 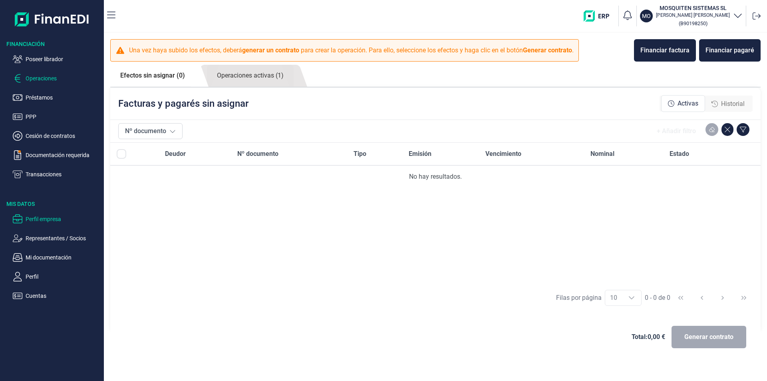 What do you see at coordinates (63, 78) in the screenshot?
I see `p: Operaciones` at bounding box center [63, 78].